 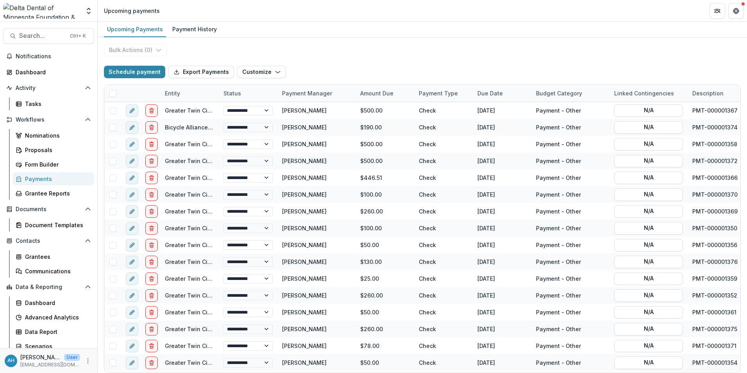 I want to click on div: Entity, so click(x=172, y=93).